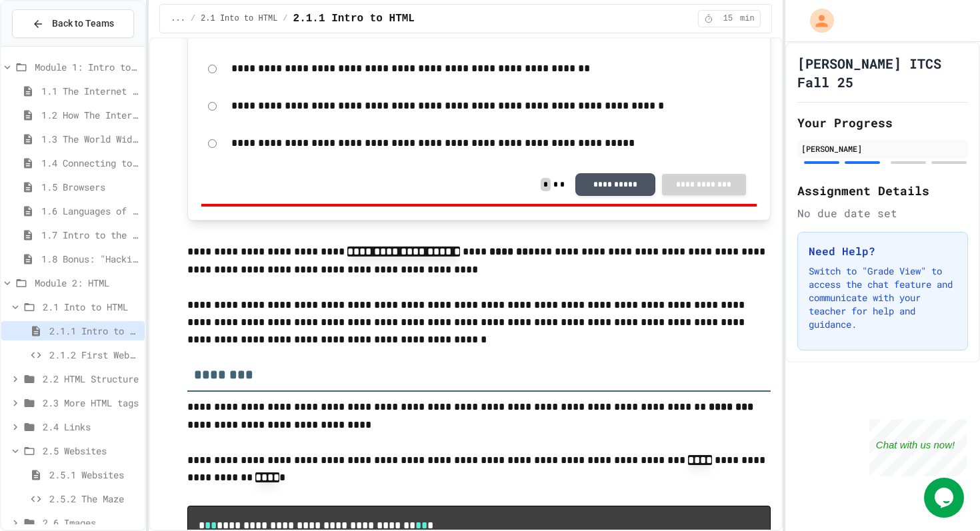  I want to click on span: 1.7 Intro to the Web Review, so click(90, 234).